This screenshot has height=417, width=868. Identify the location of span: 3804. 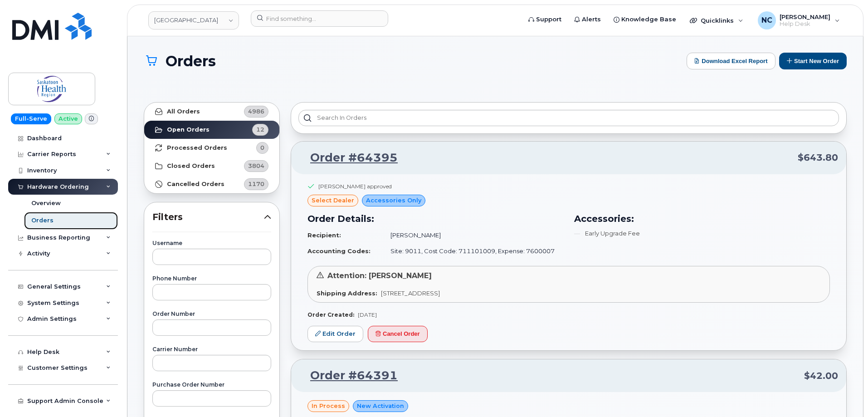
(256, 166).